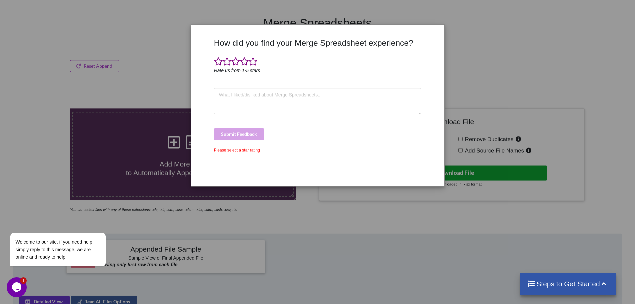 This screenshot has height=304, width=635. Describe the element at coordinates (47, 77) in the screenshot. I see `span: Welcome to our site, if you need help simply reply to this message, we are online and ready to help.` at that location.